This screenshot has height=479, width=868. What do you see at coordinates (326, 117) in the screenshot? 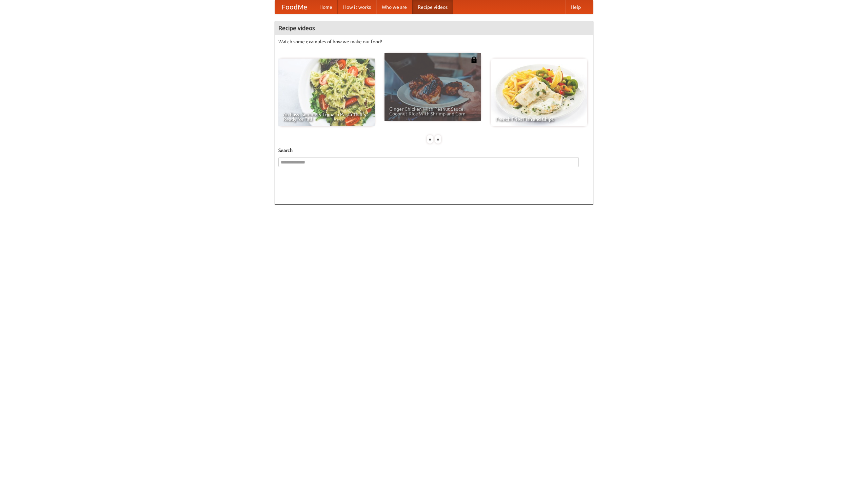
I see `span: An Easy, Summery Tomato Pasta That's Ready for Fall` at bounding box center [326, 117].